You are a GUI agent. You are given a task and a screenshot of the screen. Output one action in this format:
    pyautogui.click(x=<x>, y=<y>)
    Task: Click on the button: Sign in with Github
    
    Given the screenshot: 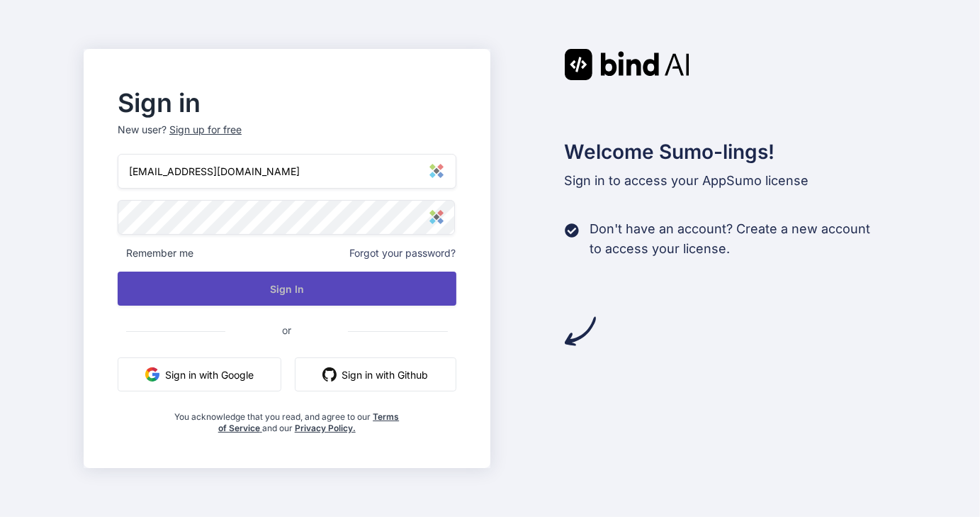 What is the action you would take?
    pyautogui.click(x=376, y=374)
    